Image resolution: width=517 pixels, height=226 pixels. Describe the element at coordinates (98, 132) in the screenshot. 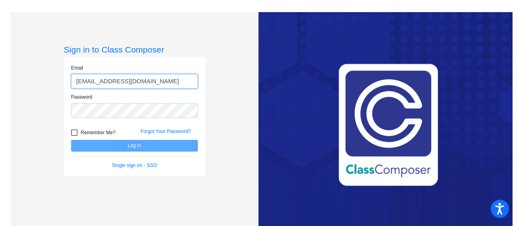

I see `span: Remember Me?` at that location.